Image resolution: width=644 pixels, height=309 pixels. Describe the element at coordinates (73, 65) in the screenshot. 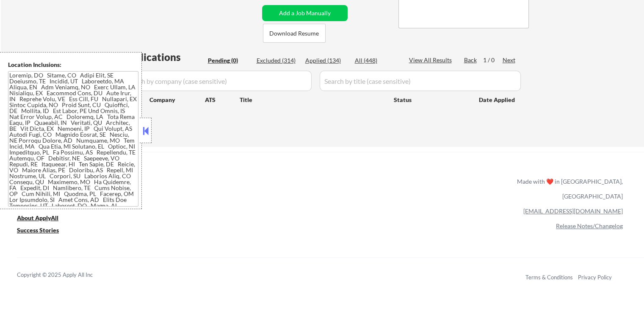

I see `div: Location Inclusions:` at that location.